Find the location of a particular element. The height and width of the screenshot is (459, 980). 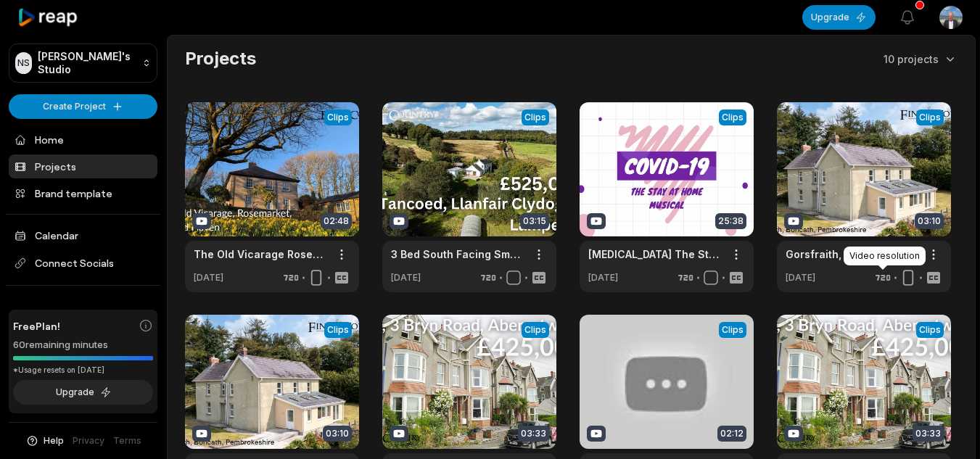

div: Video resolution is located at coordinates (884, 256).